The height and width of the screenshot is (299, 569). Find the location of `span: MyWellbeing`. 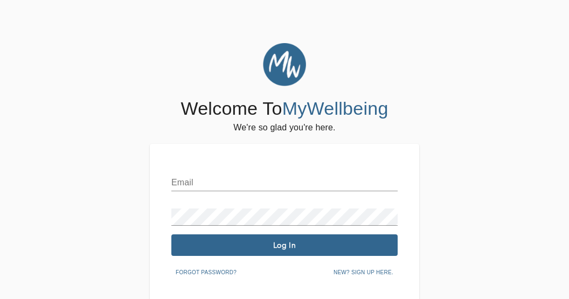

span: MyWellbeing is located at coordinates (335, 108).